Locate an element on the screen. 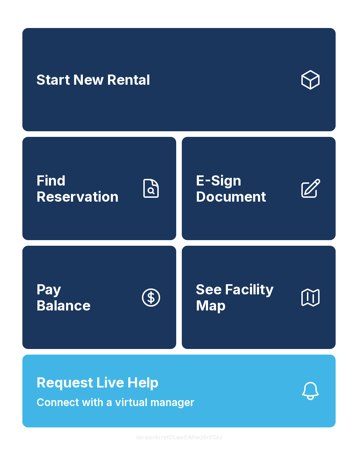  span: E-Sign Document is located at coordinates (245, 188).